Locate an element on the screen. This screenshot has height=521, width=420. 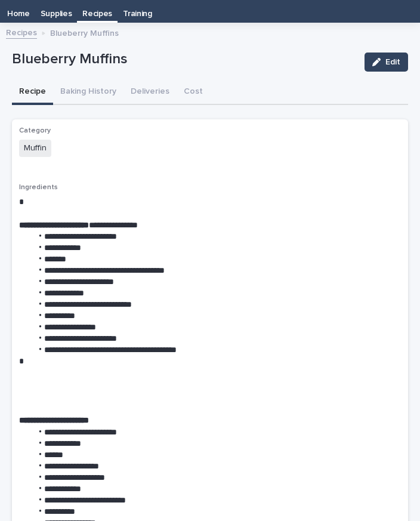
button: Edit is located at coordinates (386, 62).